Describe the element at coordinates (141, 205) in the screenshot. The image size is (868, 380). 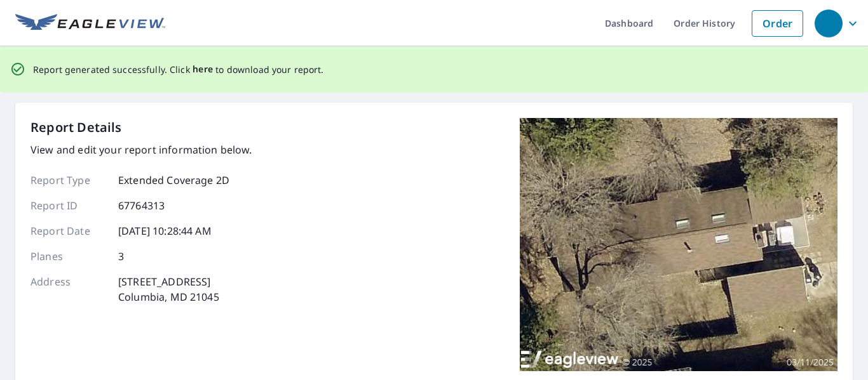
I see `p: 67764313` at that location.